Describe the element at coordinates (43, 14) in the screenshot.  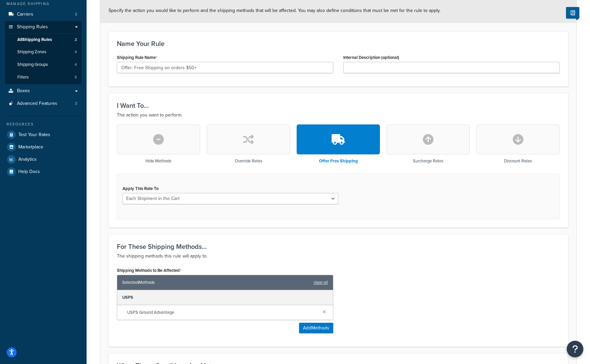
I see `li: Carriers` at that location.